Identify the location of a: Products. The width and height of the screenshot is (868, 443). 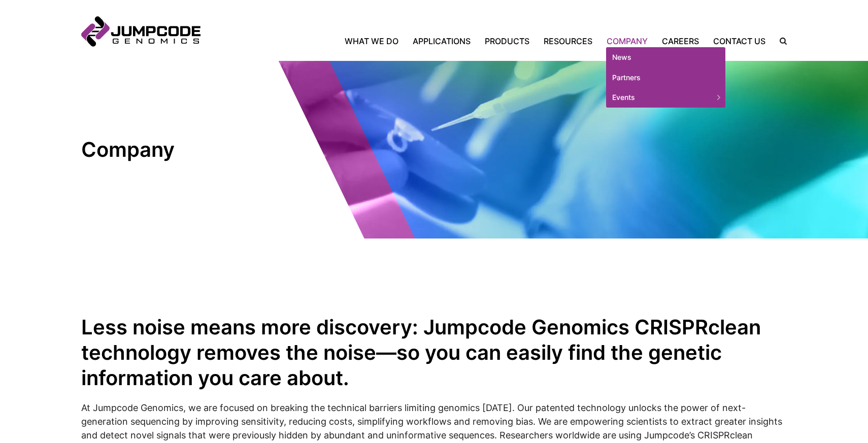
(507, 41).